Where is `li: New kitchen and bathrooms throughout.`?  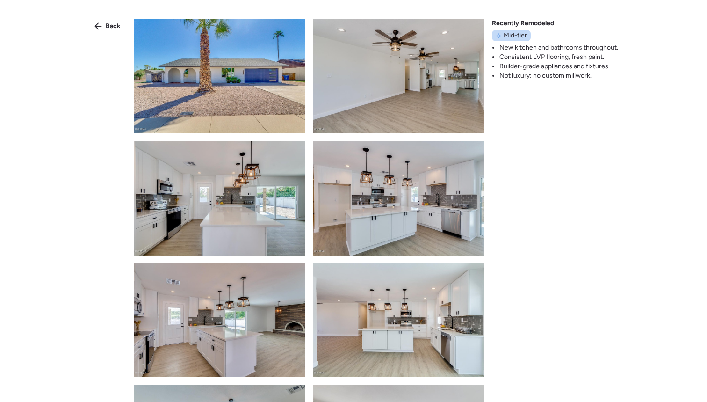
li: New kitchen and bathrooms throughout. is located at coordinates (559, 48).